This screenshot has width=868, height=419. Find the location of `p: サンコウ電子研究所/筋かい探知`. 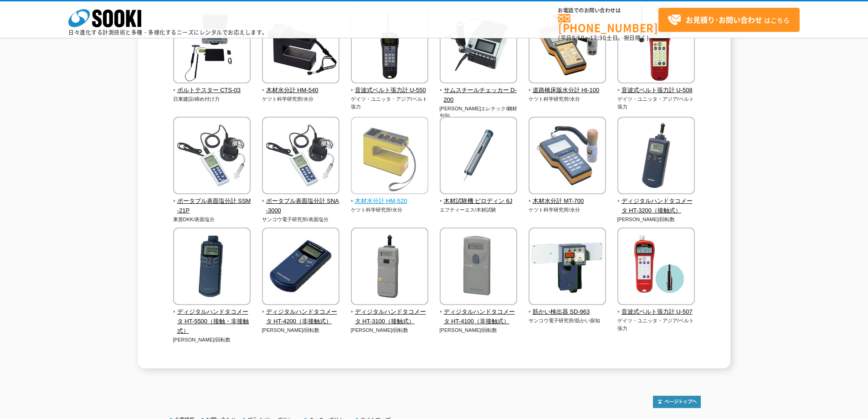

p: サンコウ電子研究所/筋かい探知 is located at coordinates (568, 320).